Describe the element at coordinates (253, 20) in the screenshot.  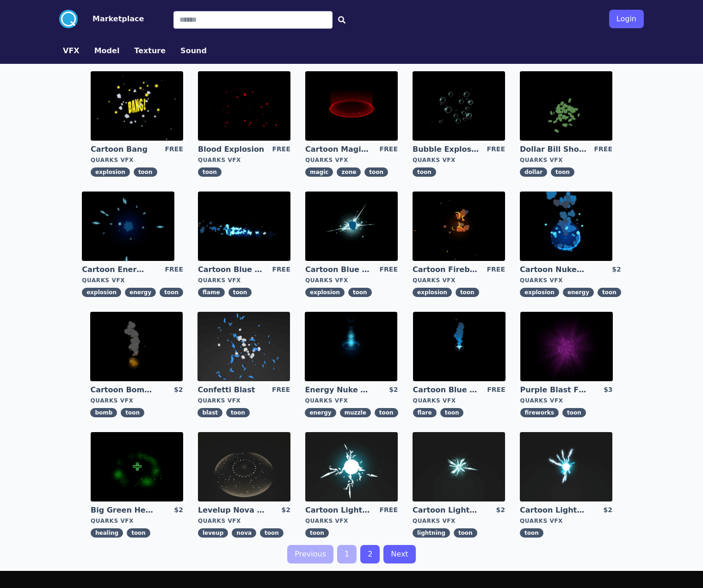
I see `input: Search` at that location.